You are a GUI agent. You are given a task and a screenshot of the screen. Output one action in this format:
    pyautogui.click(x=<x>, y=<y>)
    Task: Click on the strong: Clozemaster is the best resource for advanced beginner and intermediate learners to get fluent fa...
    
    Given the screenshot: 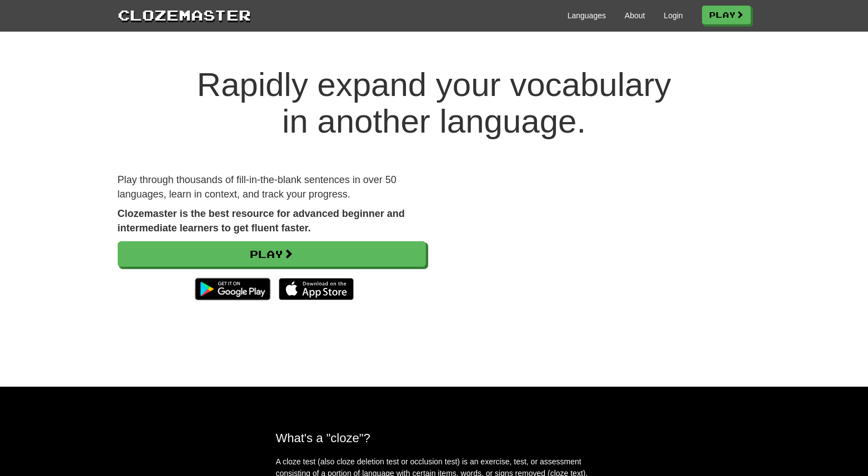 What is the action you would take?
    pyautogui.click(x=261, y=221)
    